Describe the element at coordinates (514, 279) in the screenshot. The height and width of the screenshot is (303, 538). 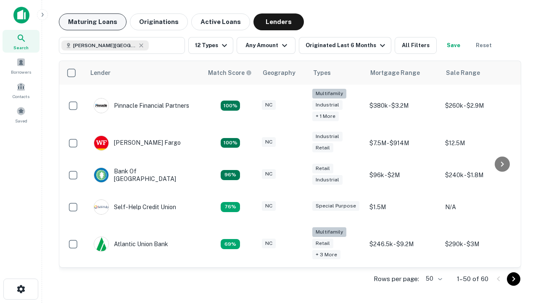
I see `button: Go to next page` at that location.